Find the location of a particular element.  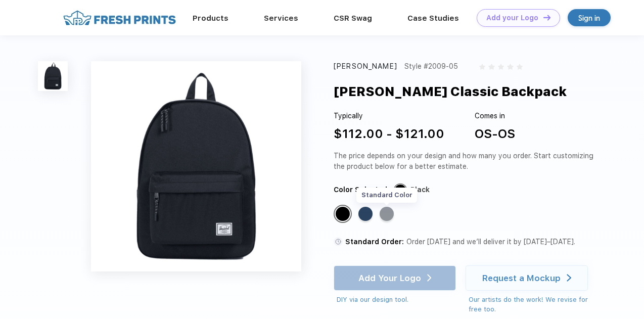

div: Comes in is located at coordinates (495, 116).